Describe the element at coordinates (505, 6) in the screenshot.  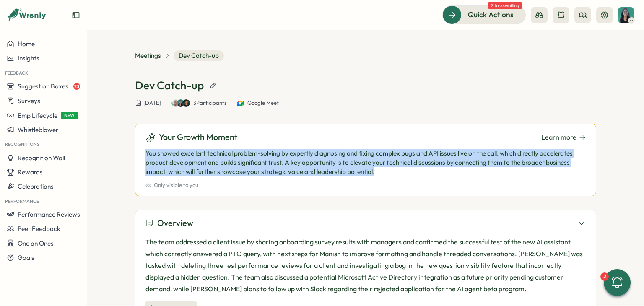
I see `span: 2 tasks waiting` at that location.